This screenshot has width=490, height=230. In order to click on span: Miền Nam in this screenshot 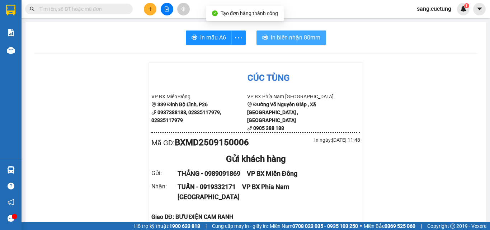, I will do `click(314, 226)`.